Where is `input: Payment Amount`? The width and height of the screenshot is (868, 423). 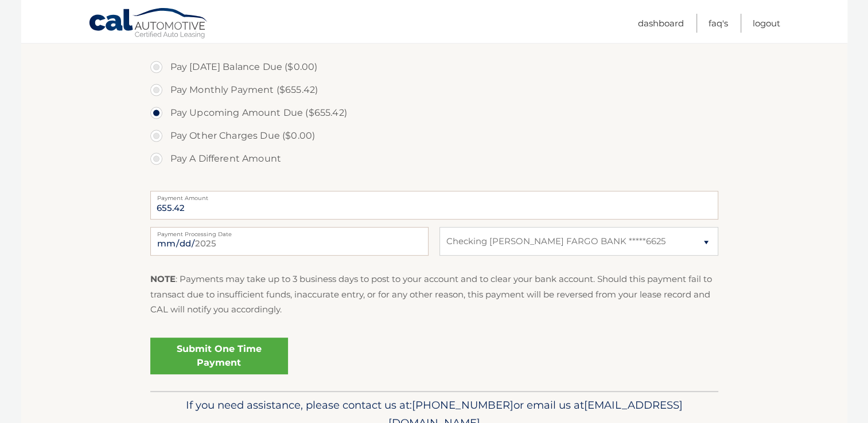
input: Payment Amount is located at coordinates (434, 205).